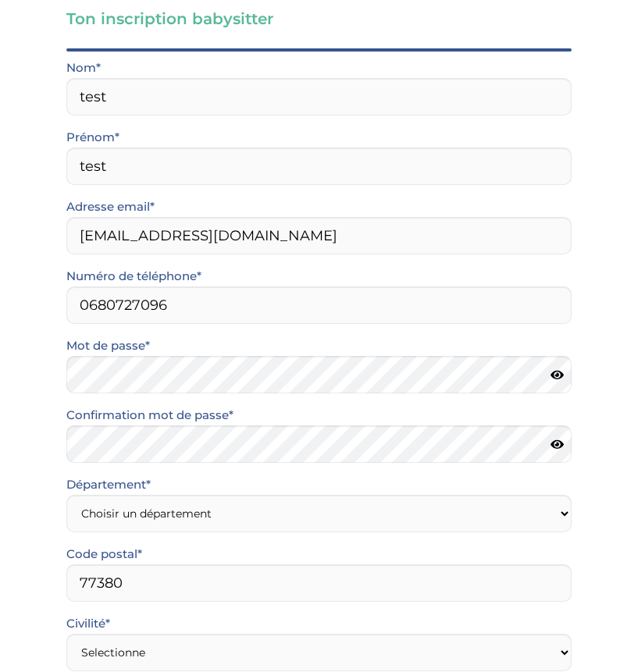 The width and height of the screenshot is (638, 672). Describe the element at coordinates (318, 236) in the screenshot. I see `input: Email` at that location.